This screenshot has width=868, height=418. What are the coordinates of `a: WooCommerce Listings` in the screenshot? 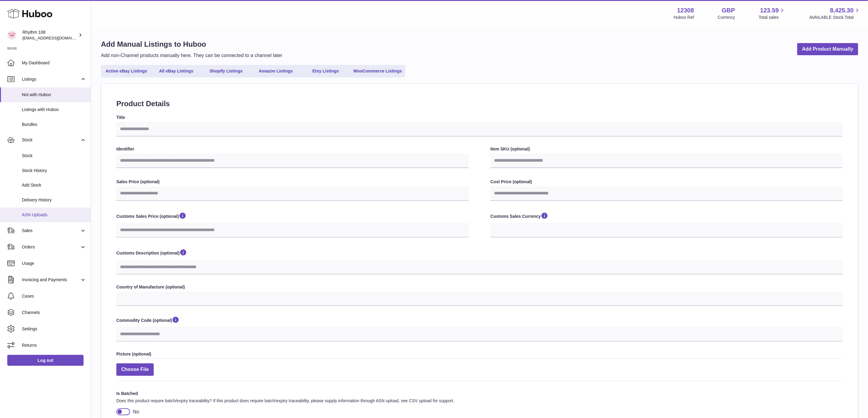 It's located at (378, 71).